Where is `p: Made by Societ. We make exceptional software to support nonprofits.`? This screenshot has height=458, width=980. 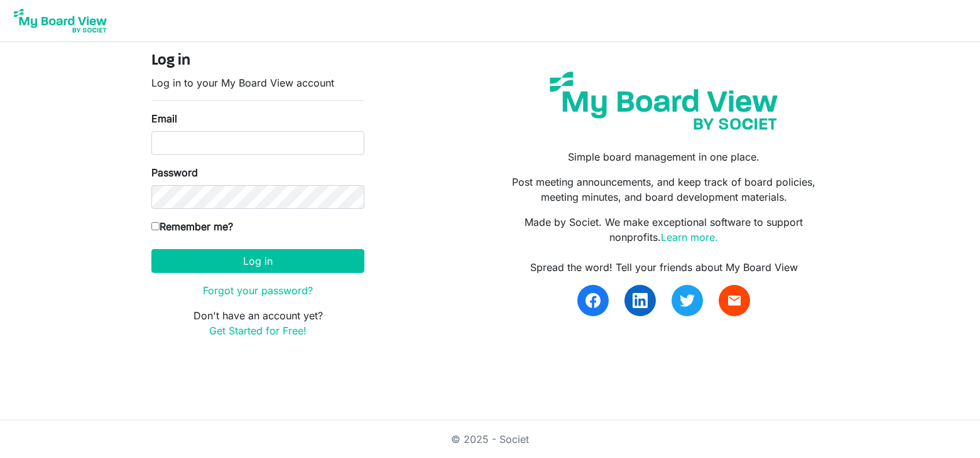
p: Made by Societ. We make exceptional software to support nonprofits. is located at coordinates (664, 230).